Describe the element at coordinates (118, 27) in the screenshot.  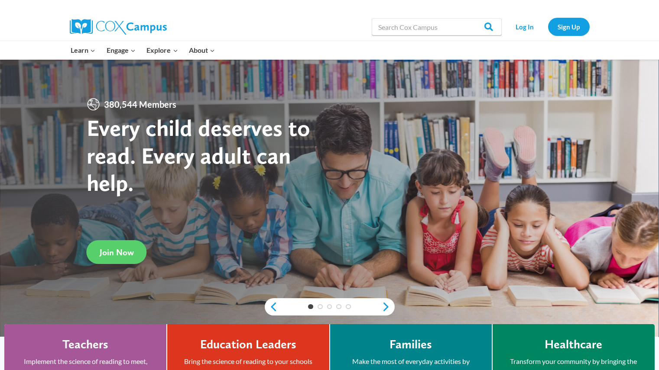
I see `img: Cox Campus` at that location.